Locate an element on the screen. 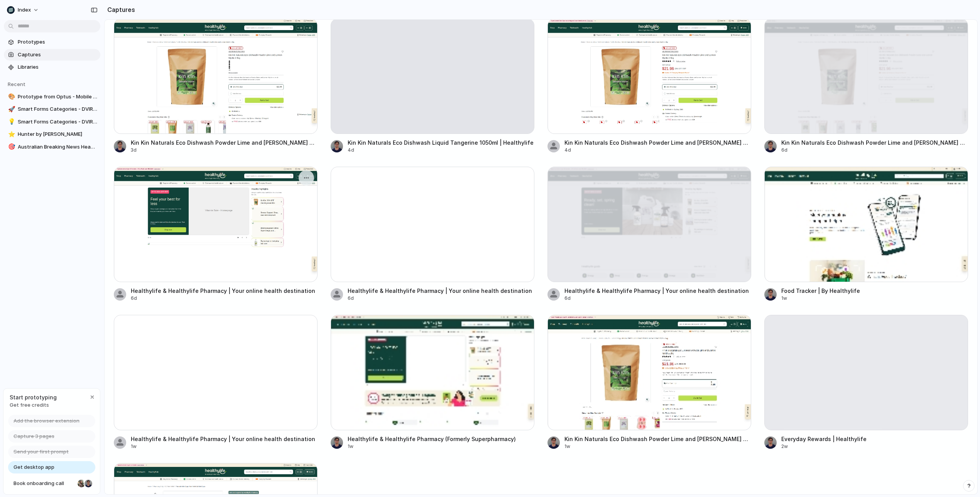 Image resolution: width=980 pixels, height=497 pixels. div: Healthylife & Healthylife Pharmacy (Formerly Superpharmacy) is located at coordinates (432, 439).